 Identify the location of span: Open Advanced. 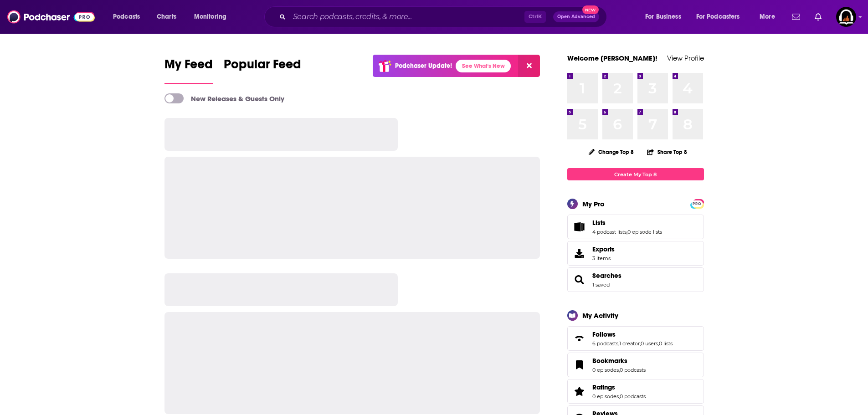
(576, 17).